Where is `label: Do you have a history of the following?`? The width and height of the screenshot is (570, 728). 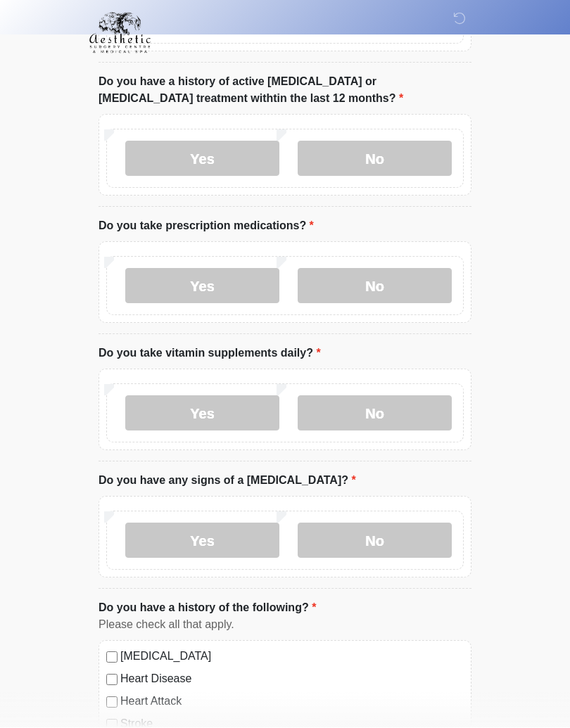 label: Do you have a history of the following? is located at coordinates (207, 609).